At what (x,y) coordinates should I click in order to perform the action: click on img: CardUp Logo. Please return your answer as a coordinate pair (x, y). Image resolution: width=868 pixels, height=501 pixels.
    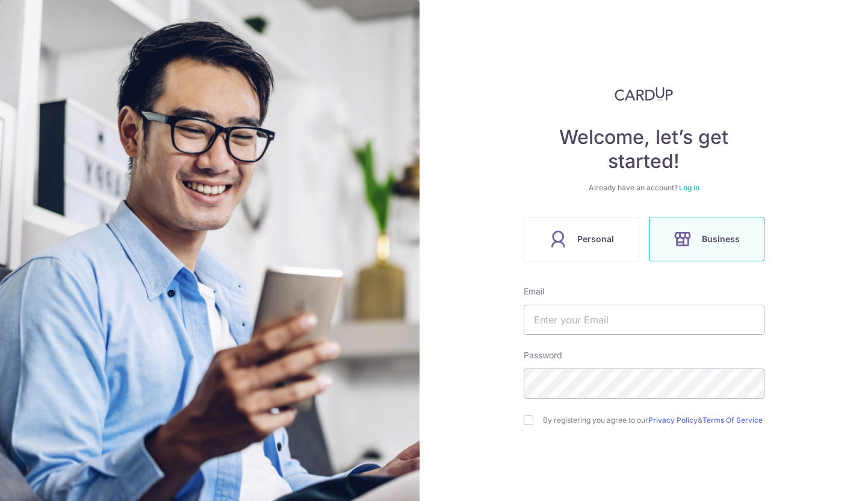
    Looking at the image, I should click on (644, 94).